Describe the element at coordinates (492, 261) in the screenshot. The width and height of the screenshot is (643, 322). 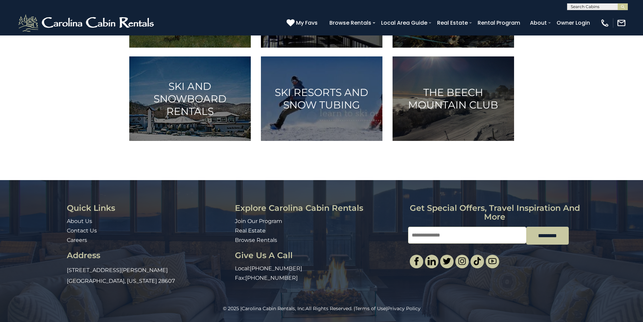
I see `img: youtube-light.svg` at that location.